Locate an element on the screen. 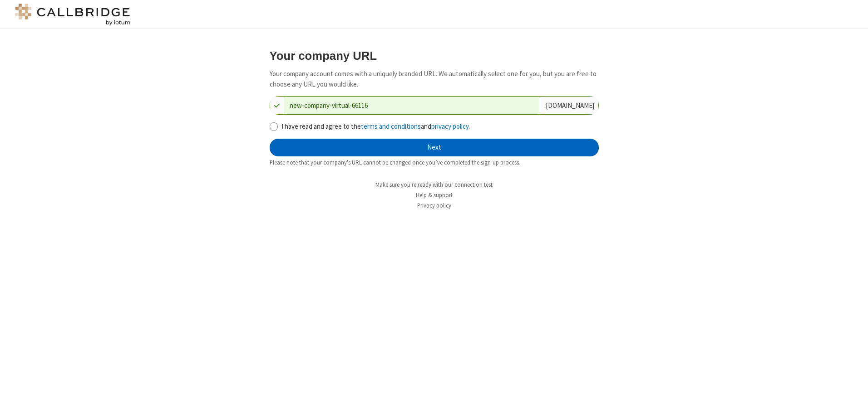  p: Your company account comes with a uniquely branded URL. We automatically select one for you, but ... is located at coordinates (434, 79).